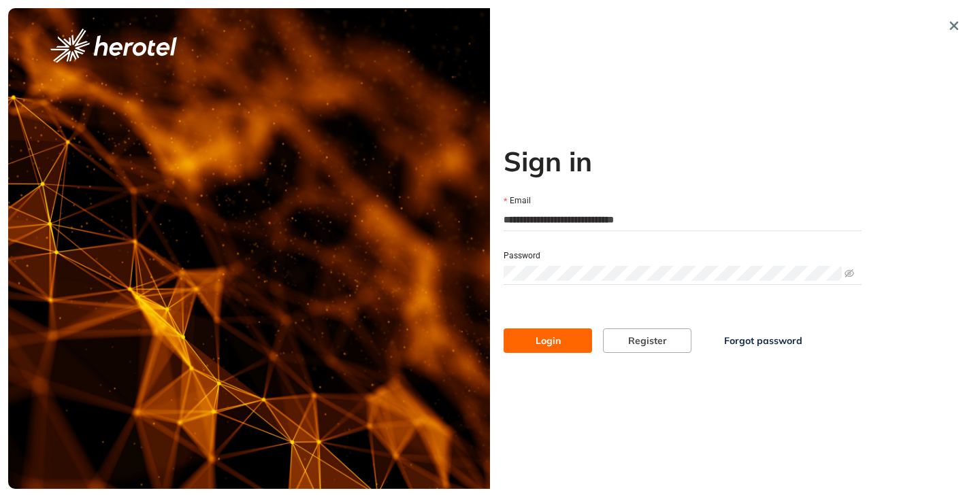  I want to click on input: Password, so click(673, 274).